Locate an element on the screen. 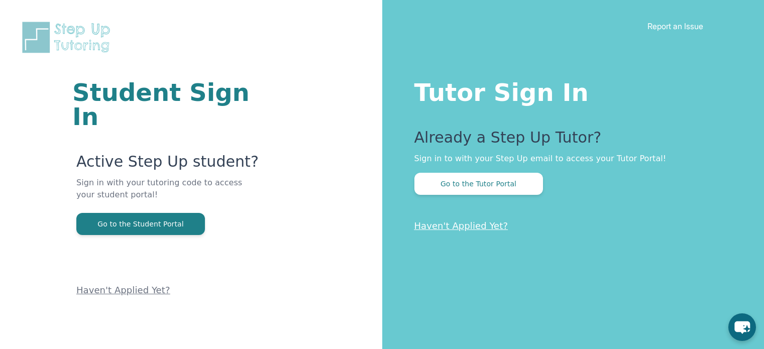 Image resolution: width=764 pixels, height=349 pixels. p: Active Step Up student? is located at coordinates (169, 165).